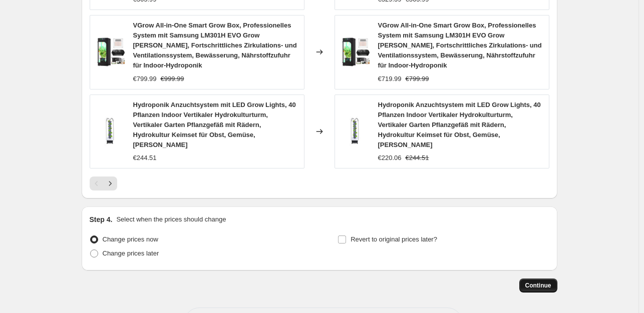  What do you see at coordinates (417, 80) in the screenshot?
I see `strike: €799.99` at bounding box center [417, 80].